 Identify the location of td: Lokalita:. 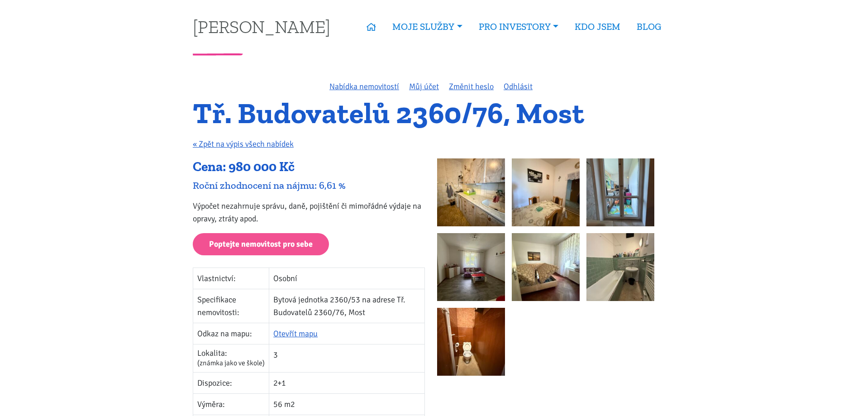
(231, 358).